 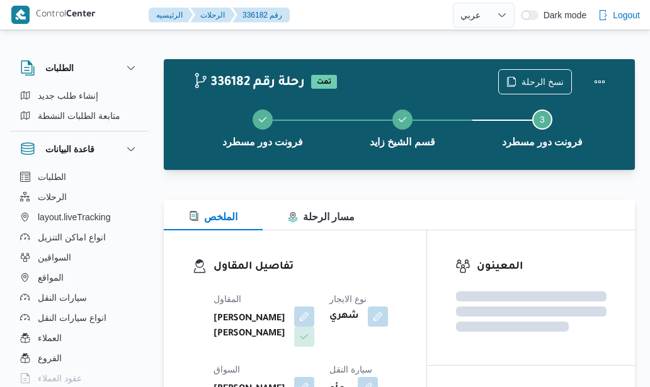 I want to click on span: layout.liveTracking, so click(x=74, y=217).